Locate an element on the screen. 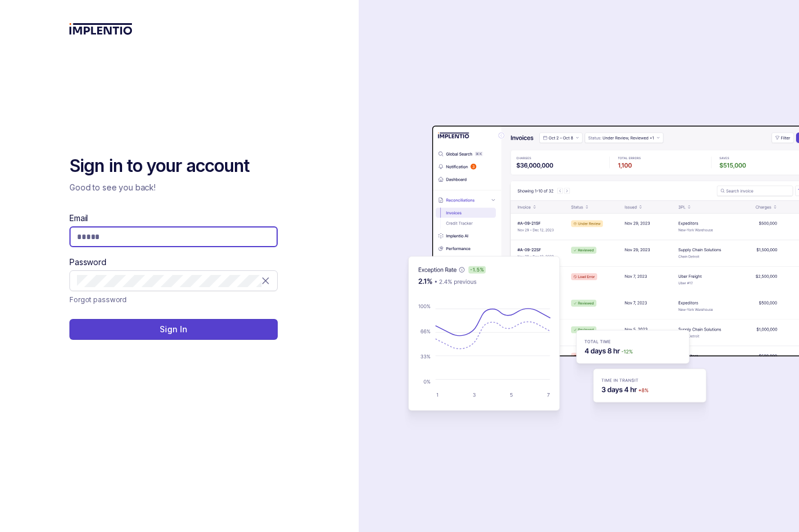  img: logo is located at coordinates (101, 29).